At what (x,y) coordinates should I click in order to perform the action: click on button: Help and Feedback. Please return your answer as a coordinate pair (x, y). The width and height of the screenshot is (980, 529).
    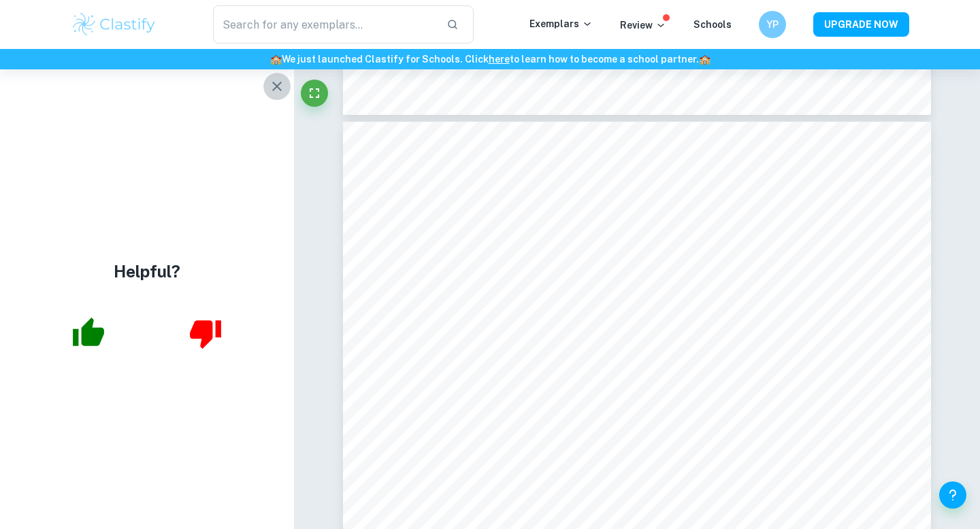
    Looking at the image, I should click on (953, 495).